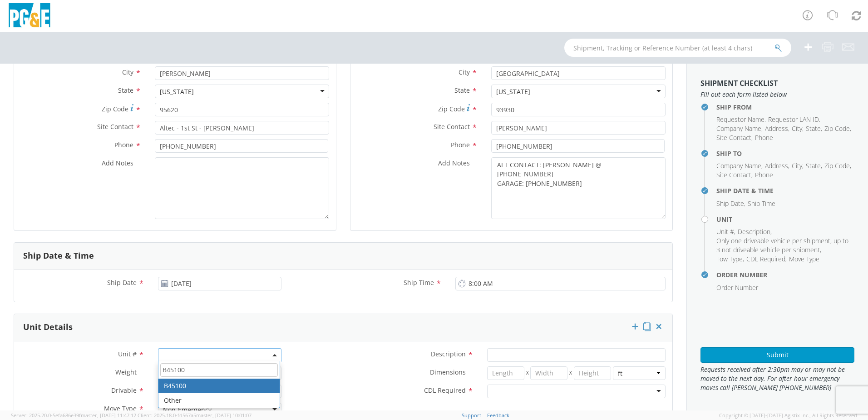 This screenshot has width=868, height=420. What do you see at coordinates (794, 119) in the screenshot?
I see `span: Requestor LAN ID` at bounding box center [794, 119].